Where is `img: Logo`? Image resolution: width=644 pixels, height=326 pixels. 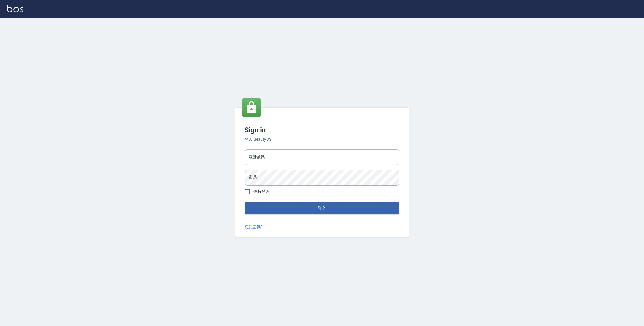 img: Logo is located at coordinates (15, 9).